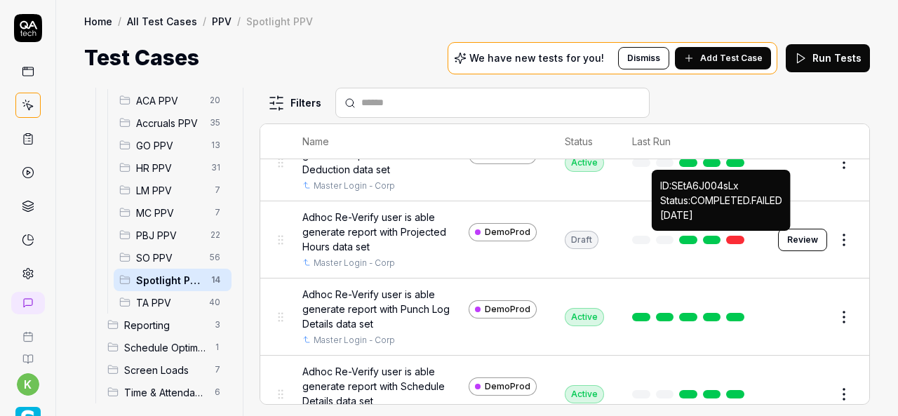 The height and width of the screenshot is (416, 898). What do you see at coordinates (215, 145) in the screenshot?
I see `span: 13` at bounding box center [215, 145].